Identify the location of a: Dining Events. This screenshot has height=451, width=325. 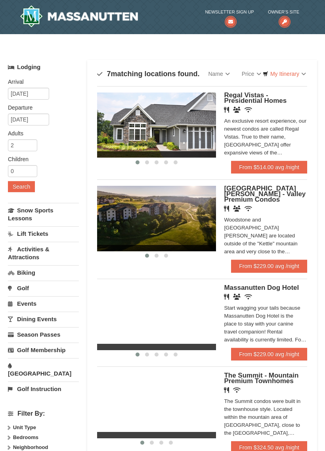
(43, 319).